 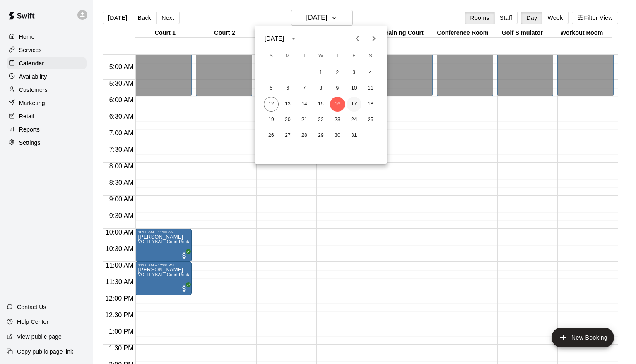 What do you see at coordinates (354, 88) in the screenshot?
I see `button: 10` at bounding box center [354, 88].